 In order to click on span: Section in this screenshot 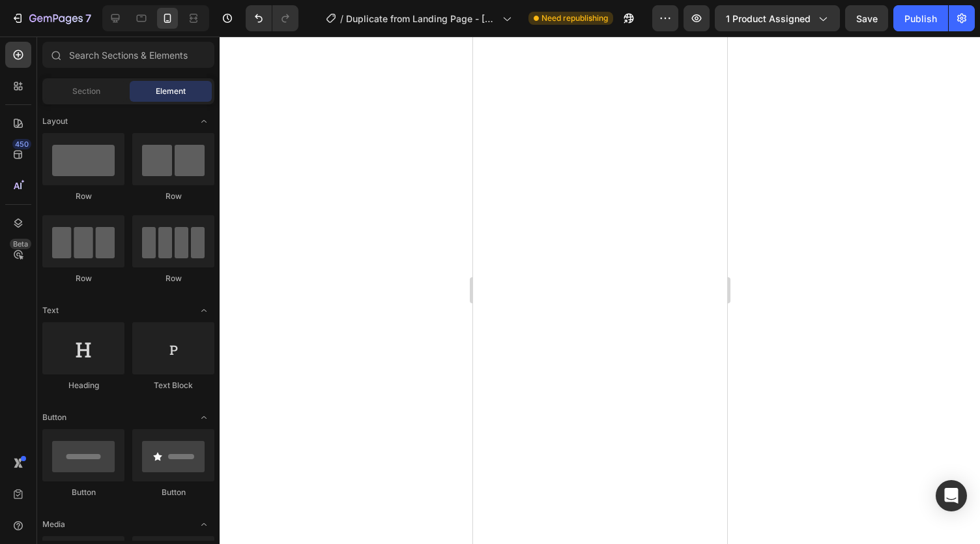, I will do `click(86, 91)`.